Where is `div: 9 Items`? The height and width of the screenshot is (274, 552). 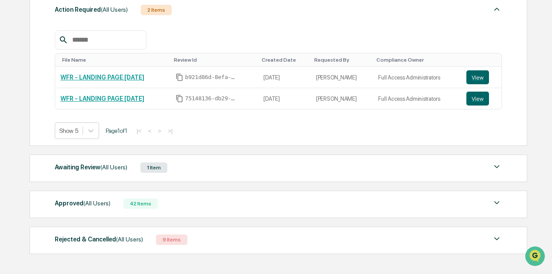 div: 9 Items is located at coordinates (172, 240).